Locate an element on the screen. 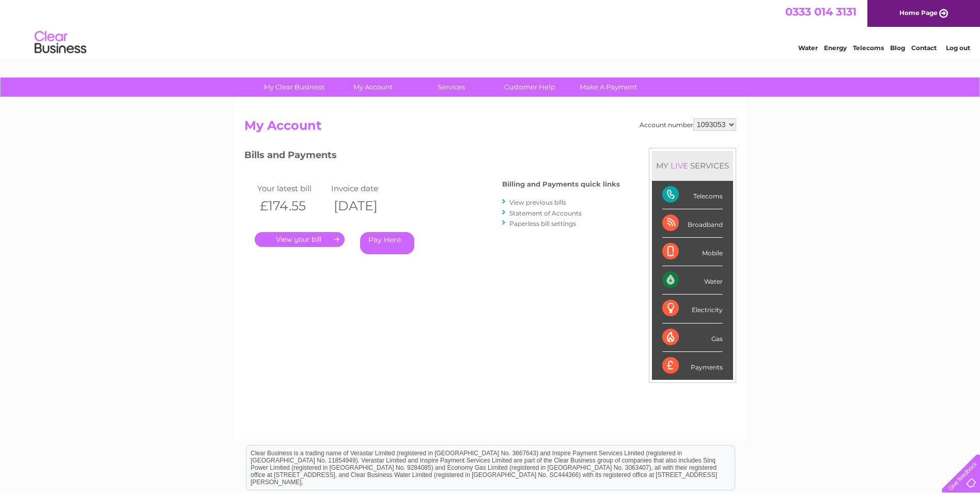 This screenshot has height=493, width=980. a: Log out is located at coordinates (958, 48).